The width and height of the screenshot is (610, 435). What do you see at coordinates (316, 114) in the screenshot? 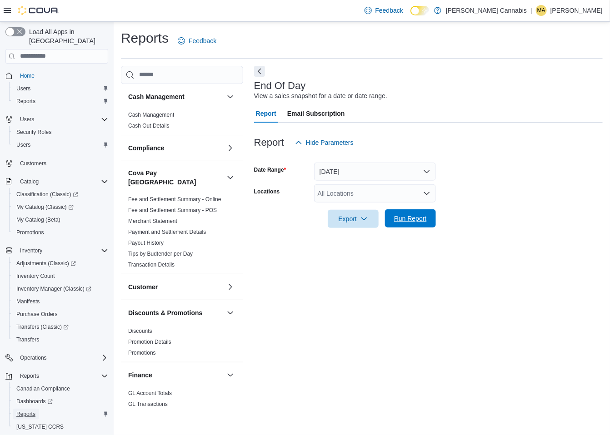
I see `span: Email Subscription` at bounding box center [316, 114].